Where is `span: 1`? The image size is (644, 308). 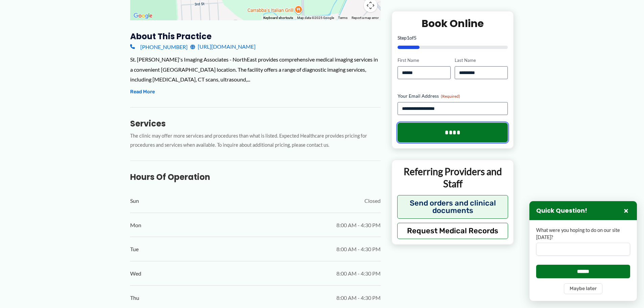 span: 1 is located at coordinates (408, 38).